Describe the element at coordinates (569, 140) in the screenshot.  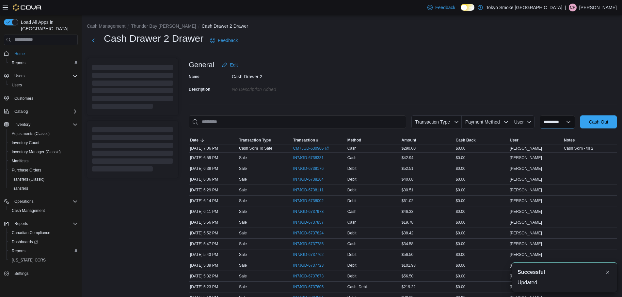
I see `span: Notes` at that location.